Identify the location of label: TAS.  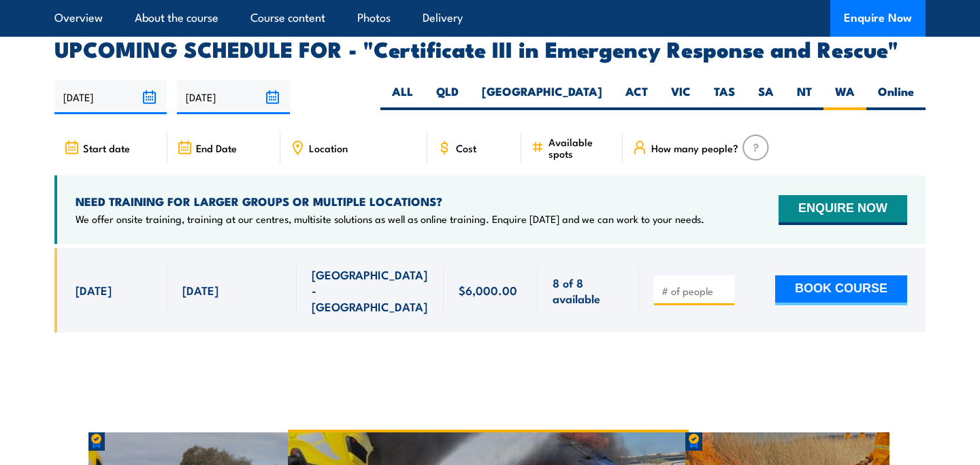
(724, 97).